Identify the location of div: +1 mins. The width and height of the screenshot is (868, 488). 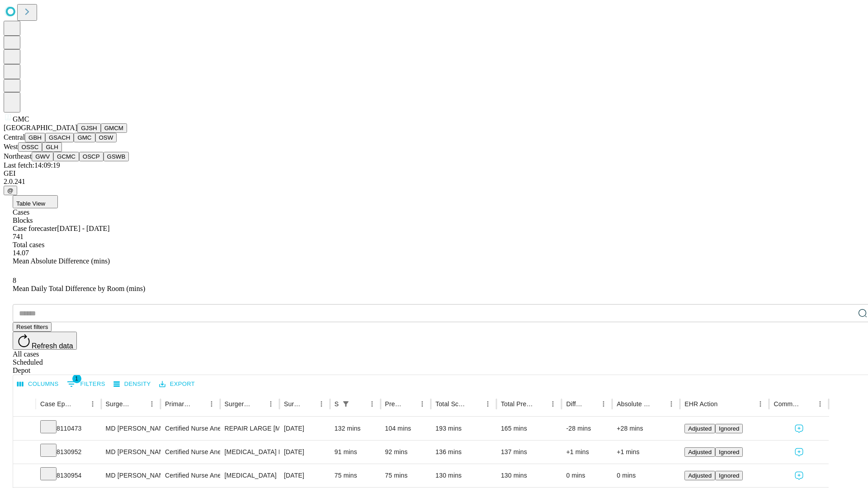
(587, 452).